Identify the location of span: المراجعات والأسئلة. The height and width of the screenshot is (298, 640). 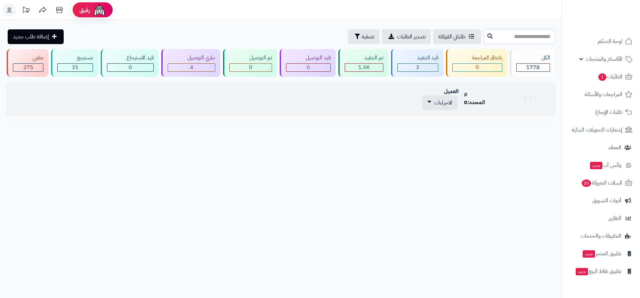
(604, 94).